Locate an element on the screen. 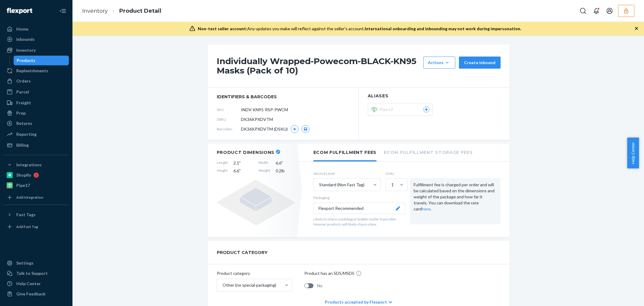 The width and height of the screenshot is (644, 306). a: Freight is located at coordinates (36, 103).